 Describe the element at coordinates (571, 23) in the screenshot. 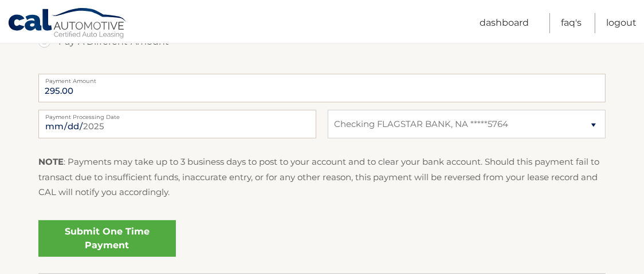

I see `a: FAQ's` at that location.